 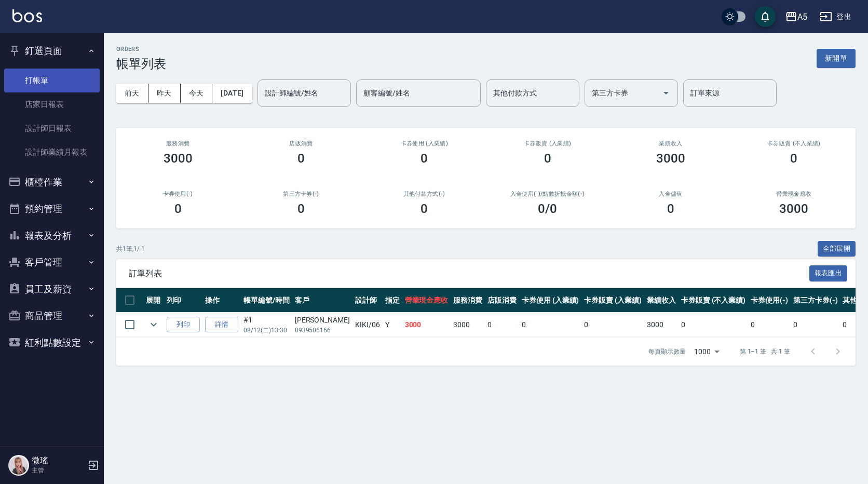 I want to click on th: 卡券使用(-), so click(x=770, y=300).